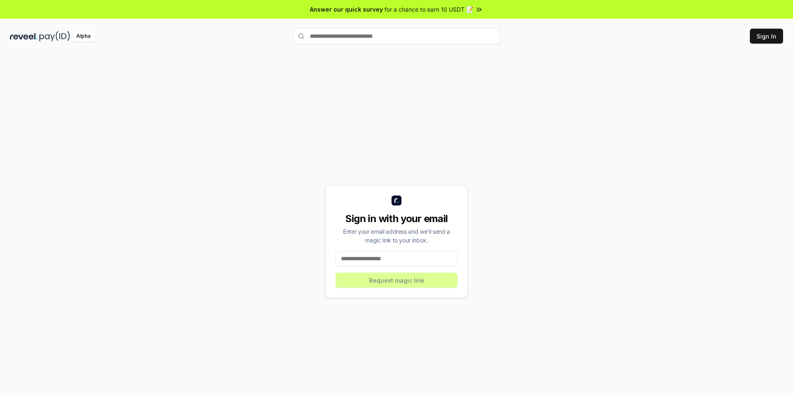 The image size is (793, 396). Describe the element at coordinates (766, 36) in the screenshot. I see `button: Sign In` at that location.